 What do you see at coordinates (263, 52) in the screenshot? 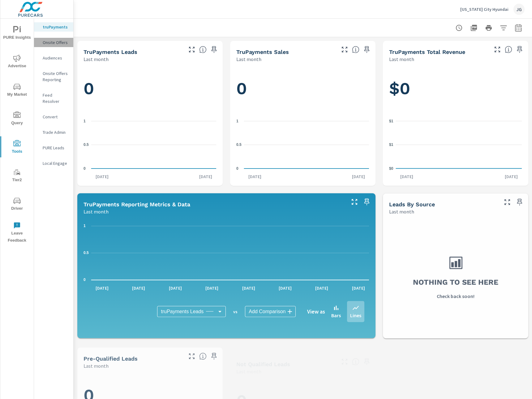
I see `h5: truPayments Sales` at bounding box center [263, 52].